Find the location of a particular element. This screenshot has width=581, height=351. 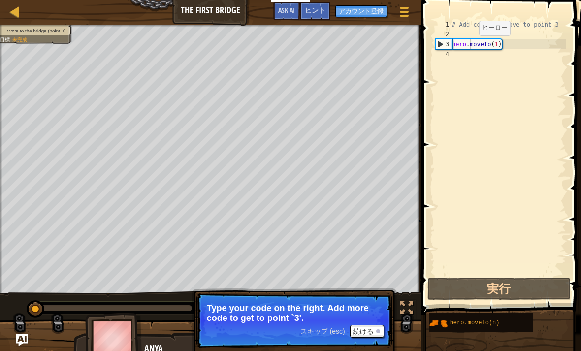

div: 3 is located at coordinates (444, 44).